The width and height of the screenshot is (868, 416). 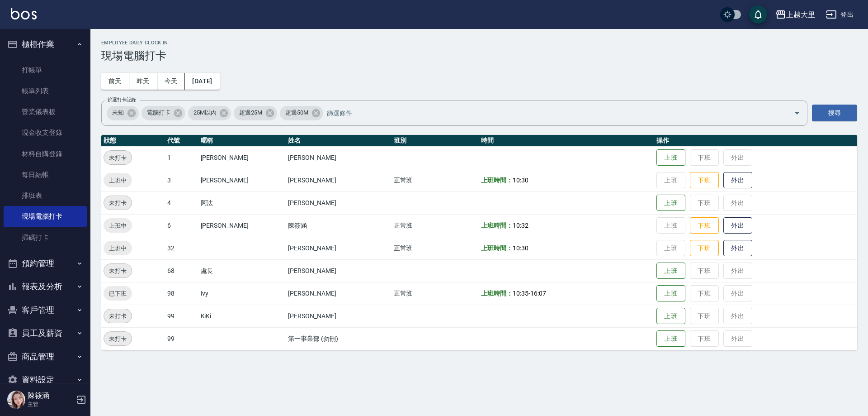 I want to click on button: Open, so click(x=797, y=113).